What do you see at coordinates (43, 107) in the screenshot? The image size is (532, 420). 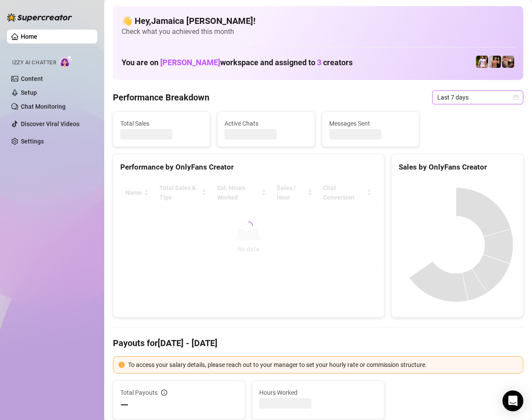 I see `a: Chat Monitoring` at bounding box center [43, 107].